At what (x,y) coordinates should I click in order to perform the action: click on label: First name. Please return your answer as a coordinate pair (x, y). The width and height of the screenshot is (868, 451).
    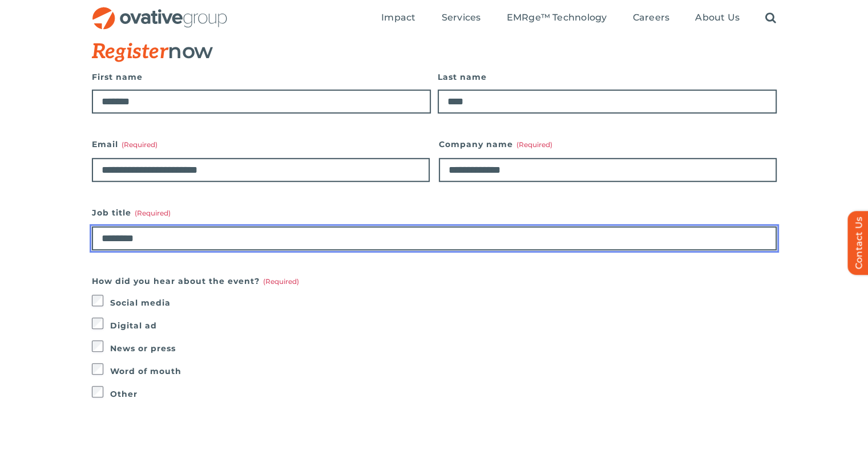
    Looking at the image, I should click on (261, 77).